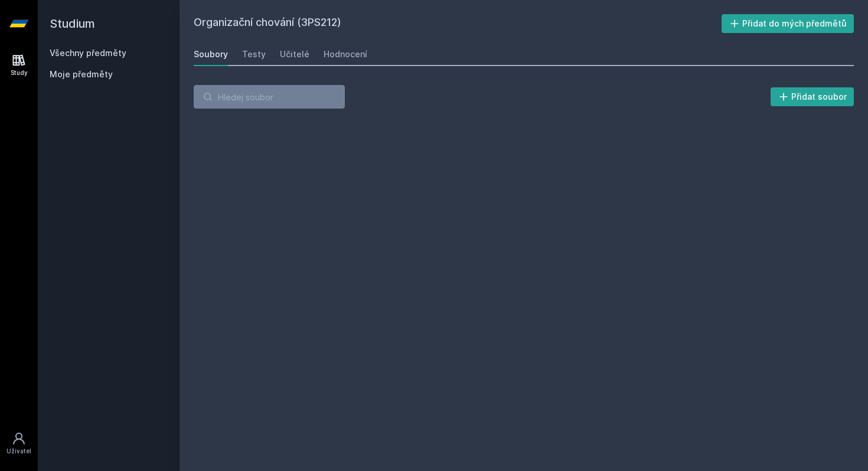 This screenshot has height=471, width=868. Describe the element at coordinates (458, 23) in the screenshot. I see `h2: Organizační chování (3PS212)` at that location.